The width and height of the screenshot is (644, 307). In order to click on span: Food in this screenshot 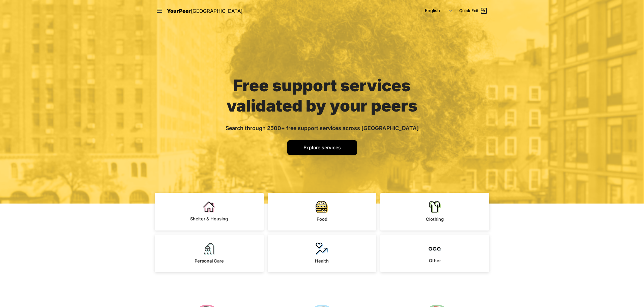, I will do `click(322, 219)`.